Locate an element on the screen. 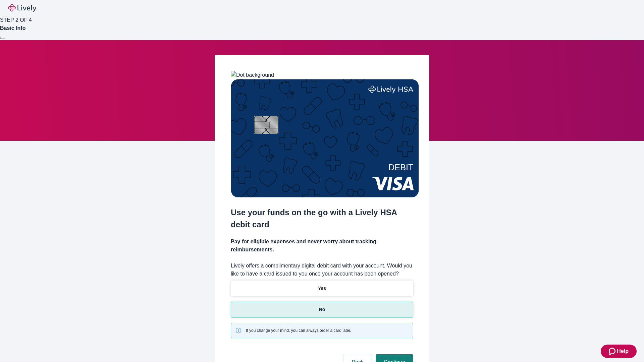 Image resolution: width=644 pixels, height=362 pixels. h2: Use your funds on the go with a Lively HSA debit card is located at coordinates (322, 218).